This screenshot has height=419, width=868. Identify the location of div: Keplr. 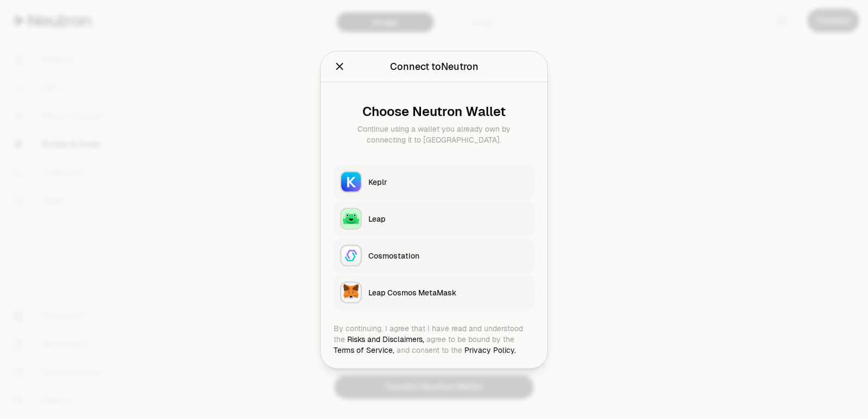
(448, 182).